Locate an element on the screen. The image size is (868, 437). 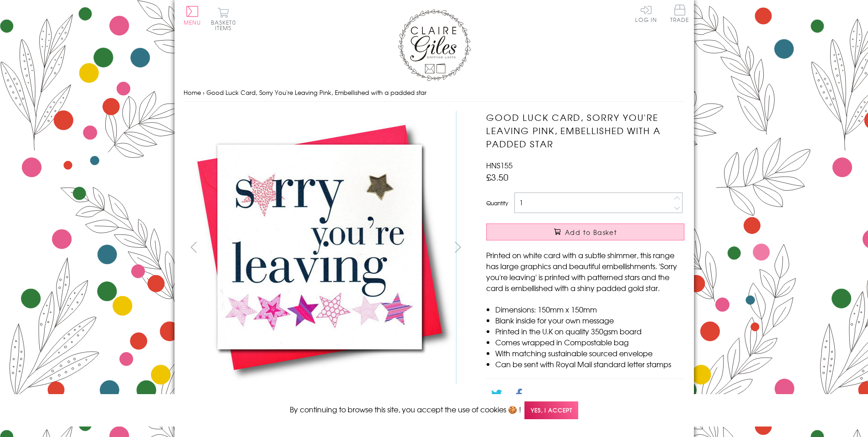
li: With matching sustainable sourced envelope is located at coordinates (589, 353).